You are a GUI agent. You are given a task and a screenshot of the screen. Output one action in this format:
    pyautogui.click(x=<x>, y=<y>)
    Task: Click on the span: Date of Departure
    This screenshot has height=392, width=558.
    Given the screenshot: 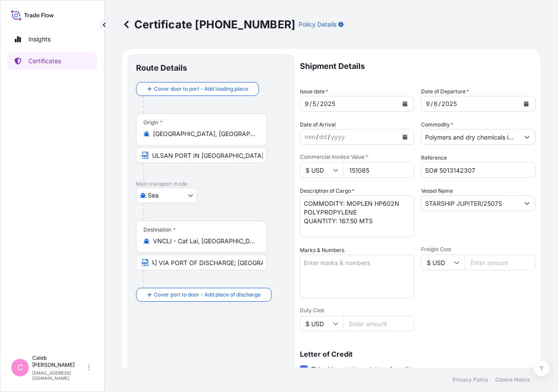 What is the action you would take?
    pyautogui.click(x=445, y=92)
    